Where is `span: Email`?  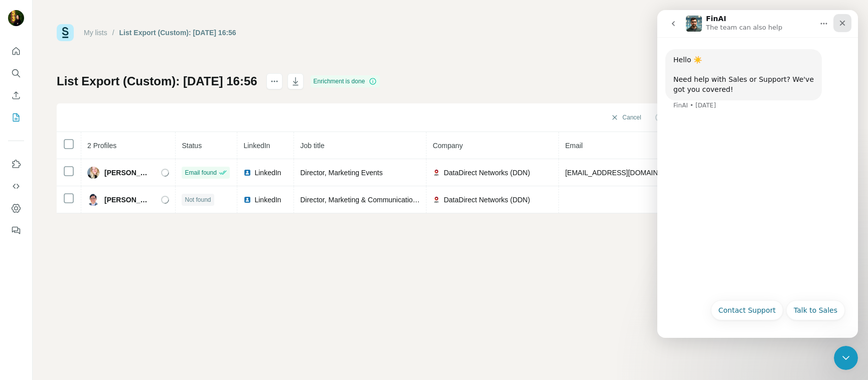
span: Email is located at coordinates (574, 146).